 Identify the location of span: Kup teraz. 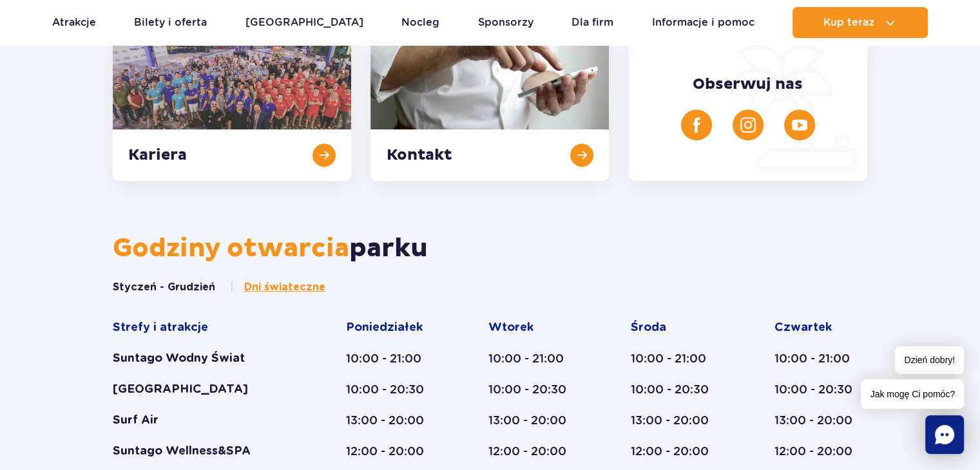
(848, 23).